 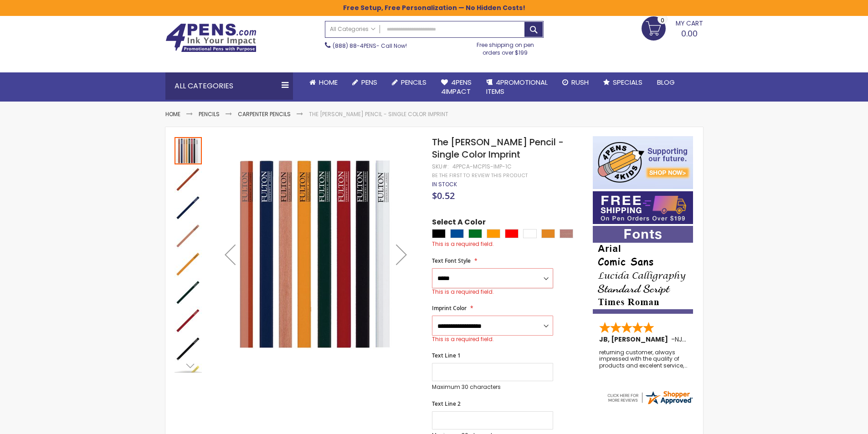 I want to click on span: Specials, so click(x=627, y=82).